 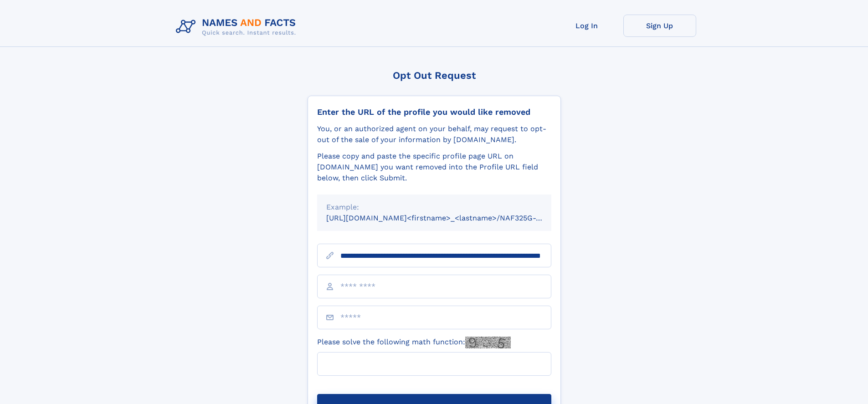 I want to click on a: Sign Up, so click(x=660, y=25).